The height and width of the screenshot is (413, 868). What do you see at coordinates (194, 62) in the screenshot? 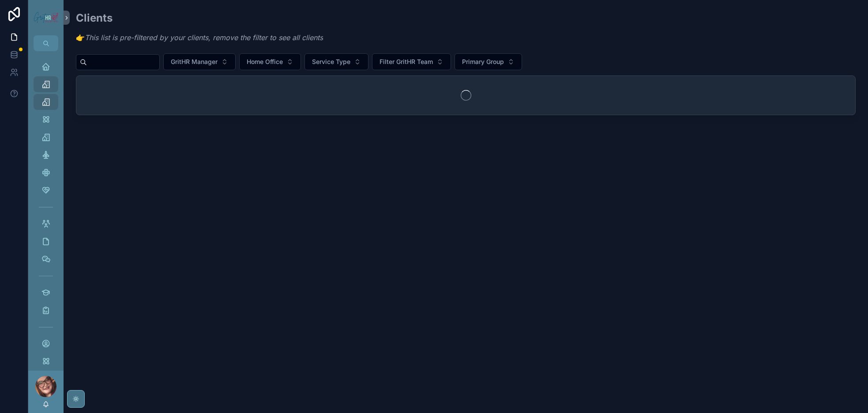
I see `span: GritHR Manager` at bounding box center [194, 62].